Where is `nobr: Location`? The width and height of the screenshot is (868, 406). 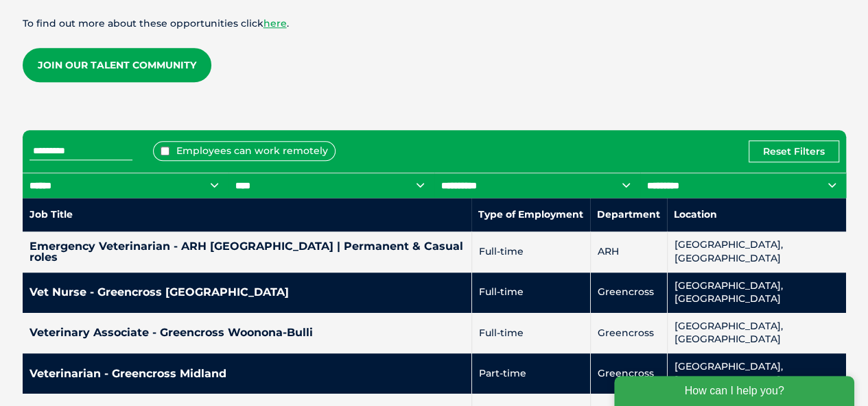
nobr: Location is located at coordinates (695, 214).